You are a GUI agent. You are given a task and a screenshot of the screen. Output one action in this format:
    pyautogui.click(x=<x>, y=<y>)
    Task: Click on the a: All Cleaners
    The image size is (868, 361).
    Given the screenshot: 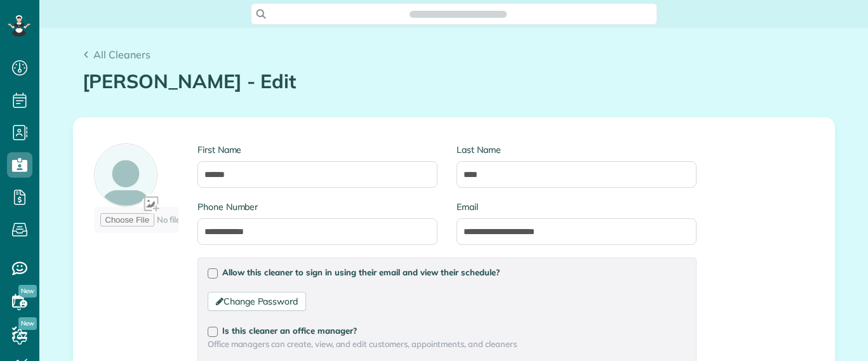 What is the action you would take?
    pyautogui.click(x=117, y=55)
    